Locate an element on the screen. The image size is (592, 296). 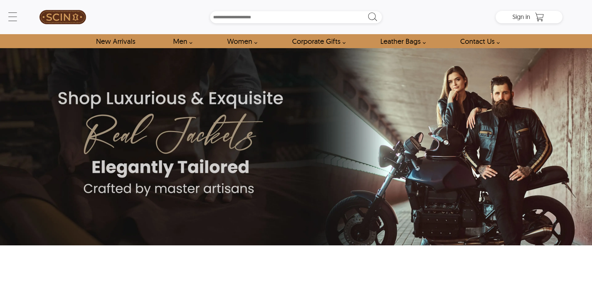
a: SCIN is located at coordinates (63, 17).